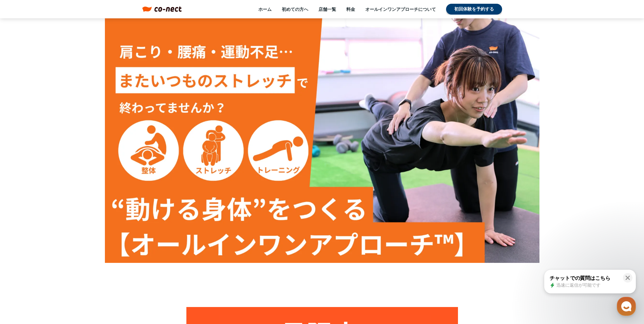 The height and width of the screenshot is (324, 644). What do you see at coordinates (327, 9) in the screenshot?
I see `a: 店舗一覧` at bounding box center [327, 9].